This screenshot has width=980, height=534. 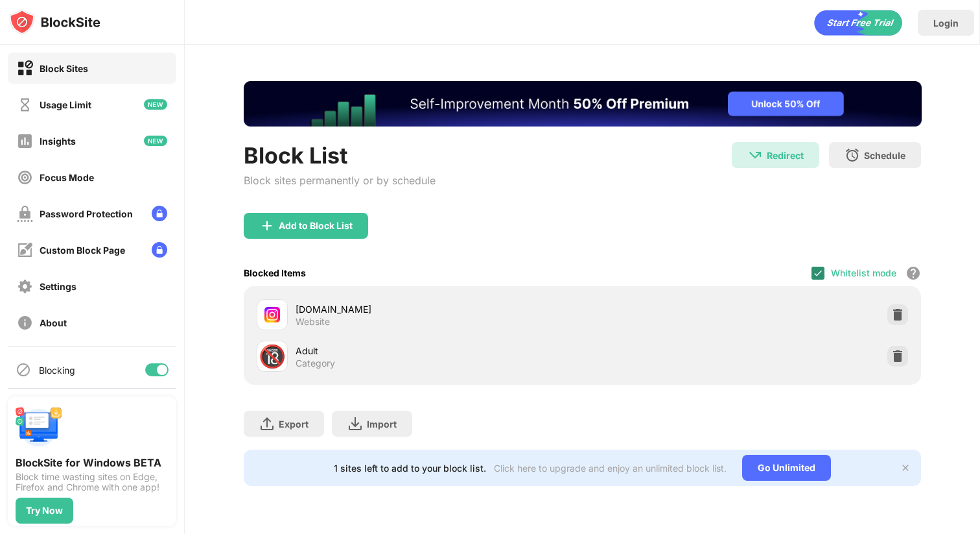 What do you see at coordinates (83, 250) in the screenshot?
I see `div: Custom Block Page` at bounding box center [83, 250].